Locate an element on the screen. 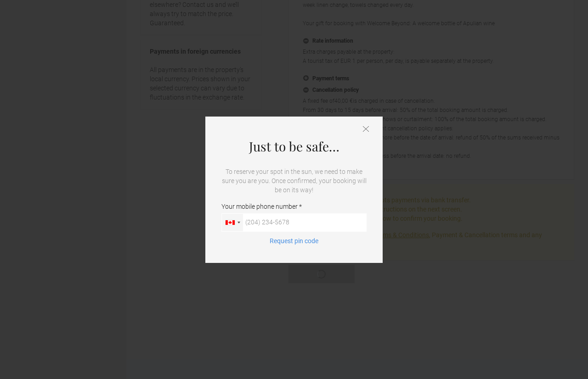 The height and width of the screenshot is (379, 588). span: Your mobile phone number is located at coordinates (261, 207).